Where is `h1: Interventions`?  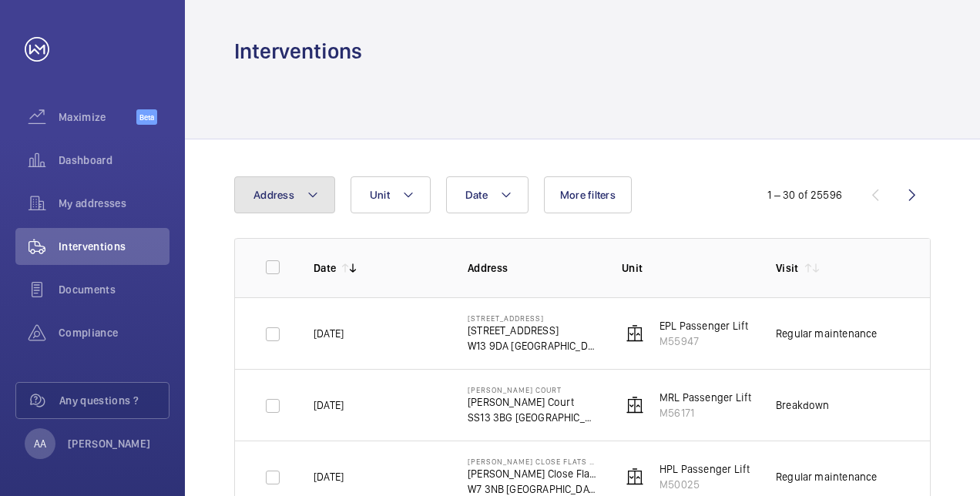 h1: Interventions is located at coordinates (298, 51).